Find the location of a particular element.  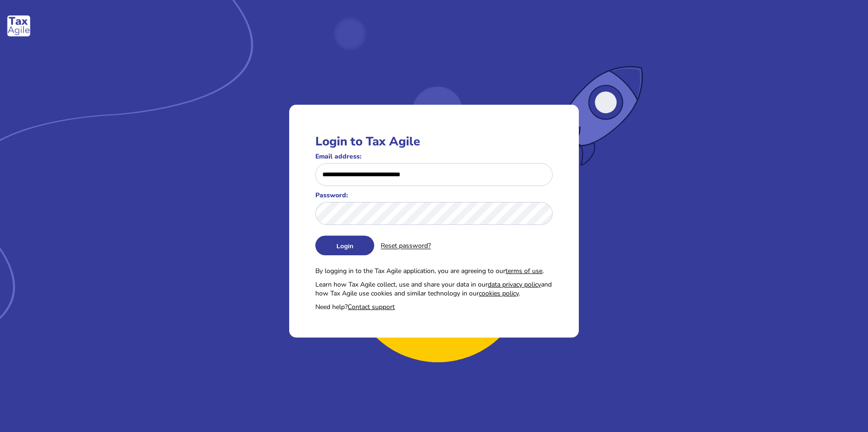

span: Click to send a reset password email is located at coordinates (406, 246).